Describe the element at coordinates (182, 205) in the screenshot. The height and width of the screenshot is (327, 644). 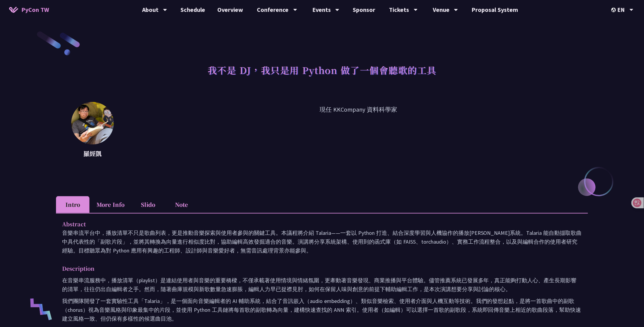
I see `li: Note` at that location.